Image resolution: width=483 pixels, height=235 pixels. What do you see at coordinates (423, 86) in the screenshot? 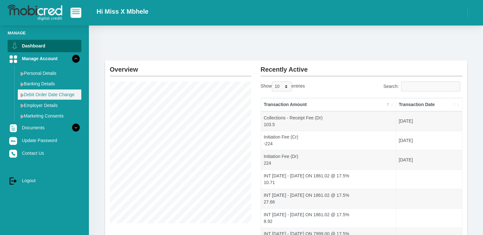
I see `label: Search:` at bounding box center [423, 86].